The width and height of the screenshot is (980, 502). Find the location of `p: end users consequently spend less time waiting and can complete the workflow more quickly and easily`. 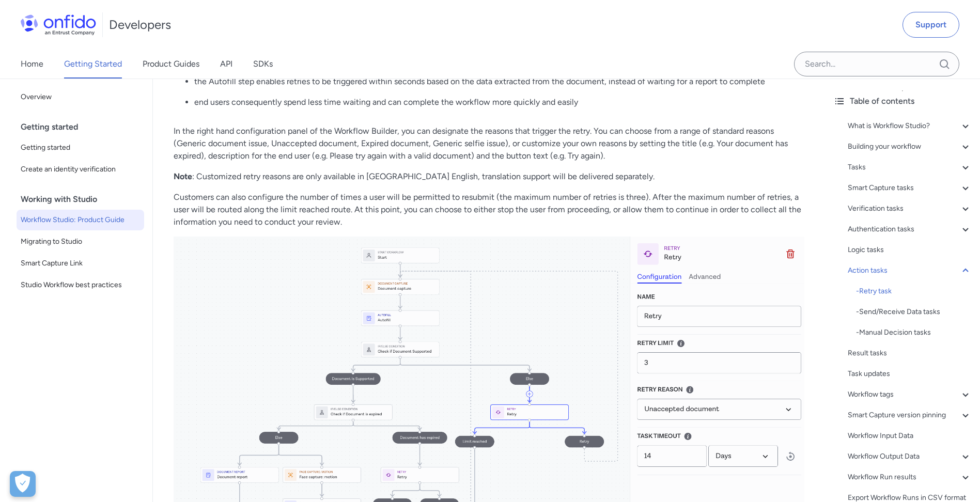

p: end users consequently spend less time waiting and can complete the workflow more quickly and easily is located at coordinates (499, 102).